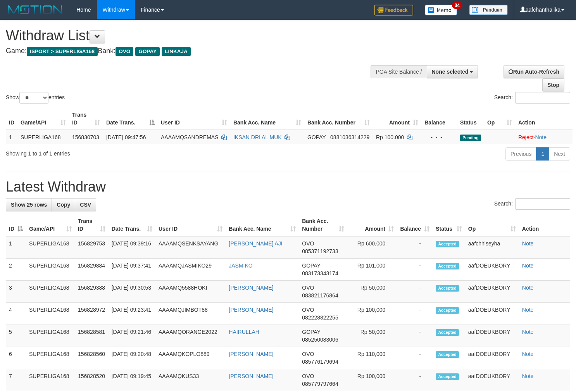 The width and height of the screenshot is (576, 392). I want to click on span: CSV, so click(85, 204).